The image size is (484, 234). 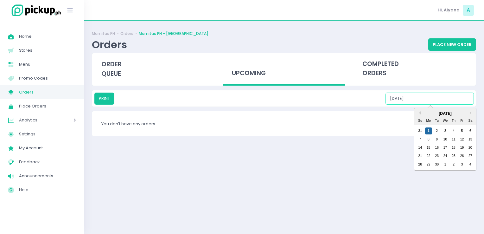 What do you see at coordinates (437, 121) in the screenshot?
I see `div: Tu` at bounding box center [437, 121].